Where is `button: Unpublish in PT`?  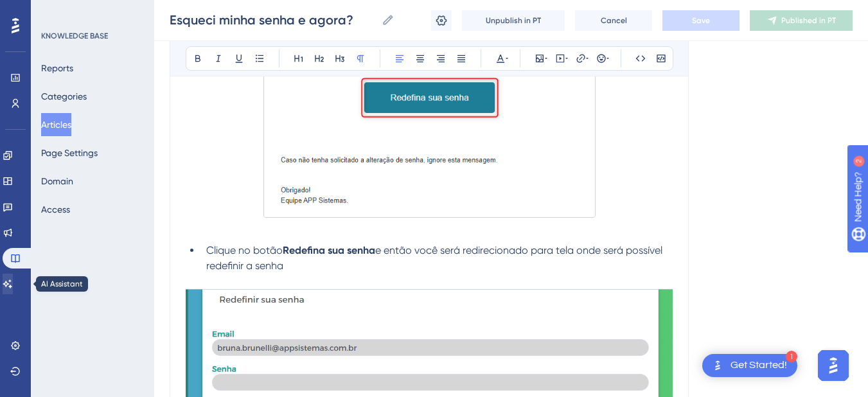
button: Unpublish in PT is located at coordinates (513, 21).